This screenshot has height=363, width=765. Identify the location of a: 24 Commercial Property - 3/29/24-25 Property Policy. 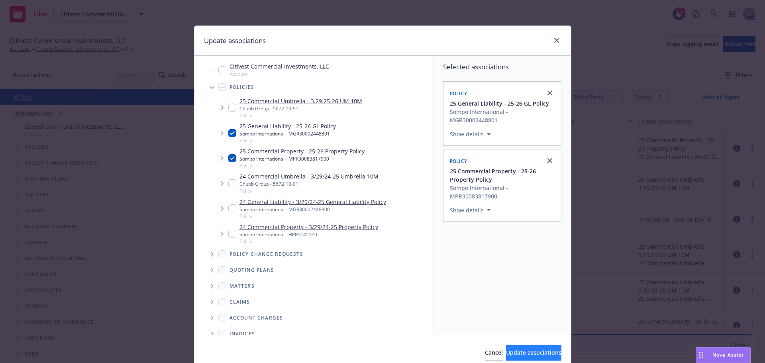
(309, 227).